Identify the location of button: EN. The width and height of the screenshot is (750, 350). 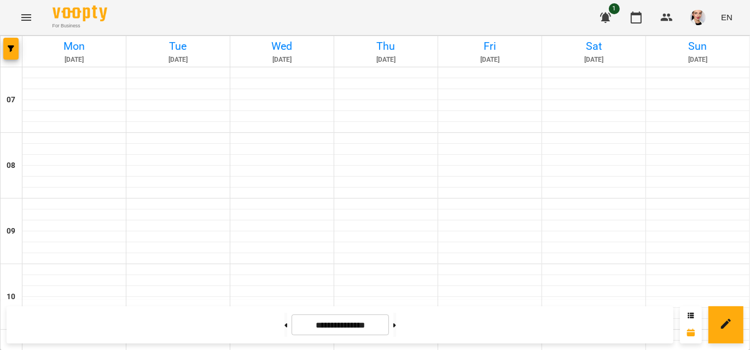
(726, 17).